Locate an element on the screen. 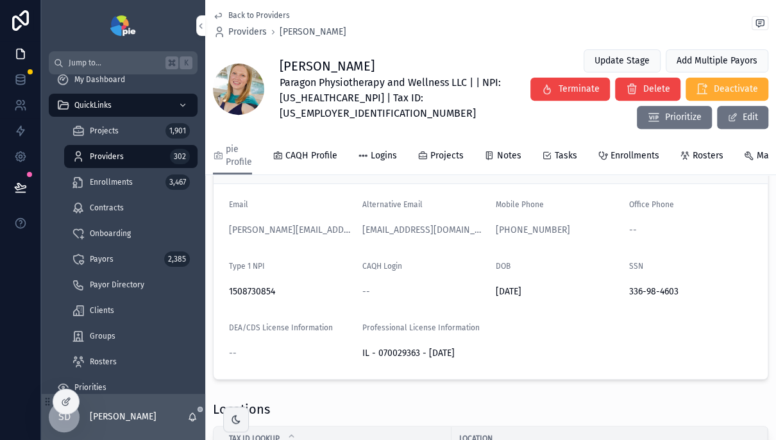  a: Back to Providers is located at coordinates (251, 15).